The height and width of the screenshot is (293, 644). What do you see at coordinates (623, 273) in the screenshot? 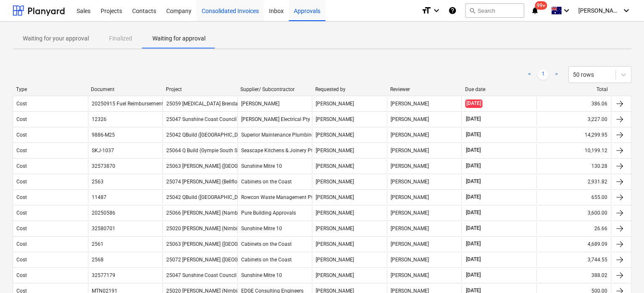
I see `div: Chat Widget` at bounding box center [623, 273].